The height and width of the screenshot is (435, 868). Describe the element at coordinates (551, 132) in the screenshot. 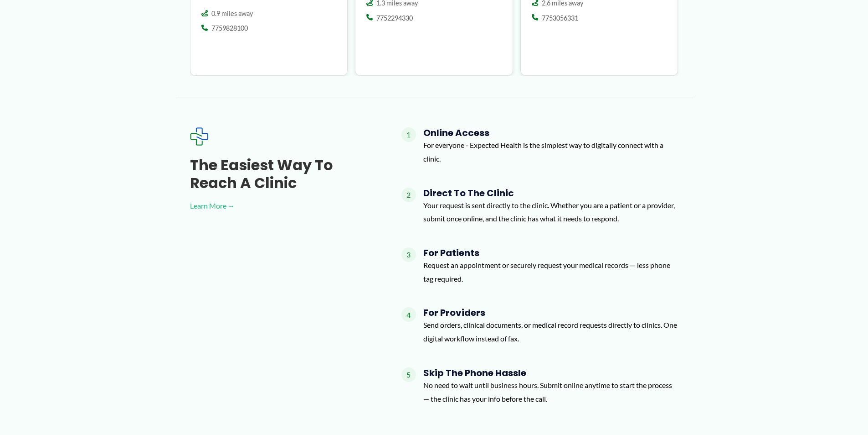

I see `h4: Online Access` at that location.